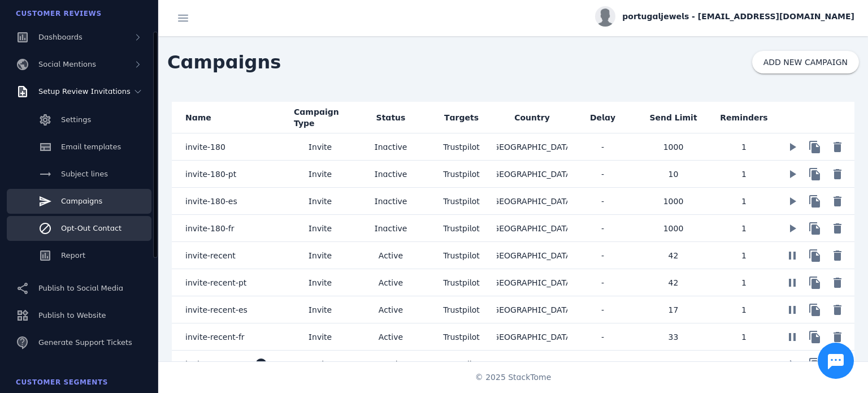 The image size is (868, 393). What do you see at coordinates (211, 174) in the screenshot?
I see `span: invite-180-pt` at bounding box center [211, 174].